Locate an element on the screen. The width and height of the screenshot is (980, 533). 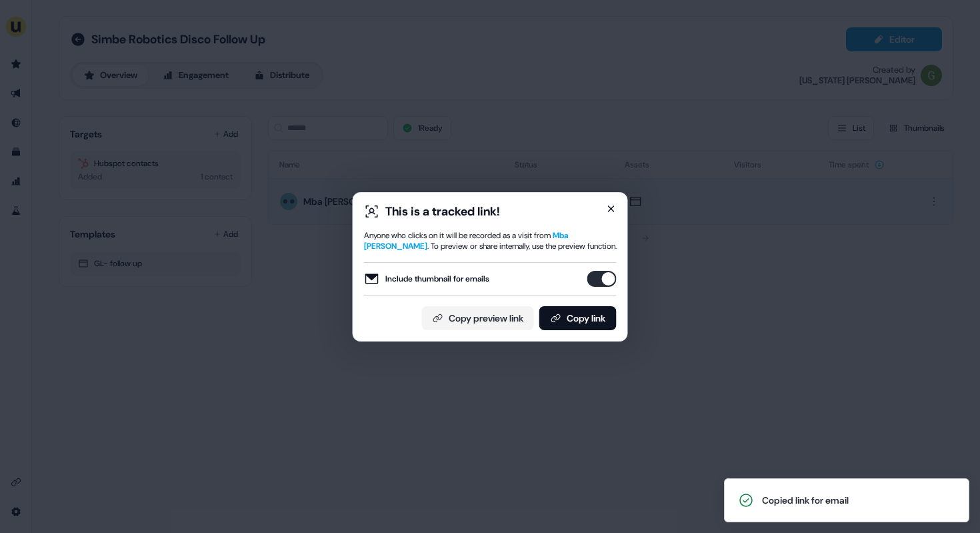
div: Anyone who clicks on it will be recorded as a visit from . To preview or share internally, use th... is located at coordinates (490, 241).